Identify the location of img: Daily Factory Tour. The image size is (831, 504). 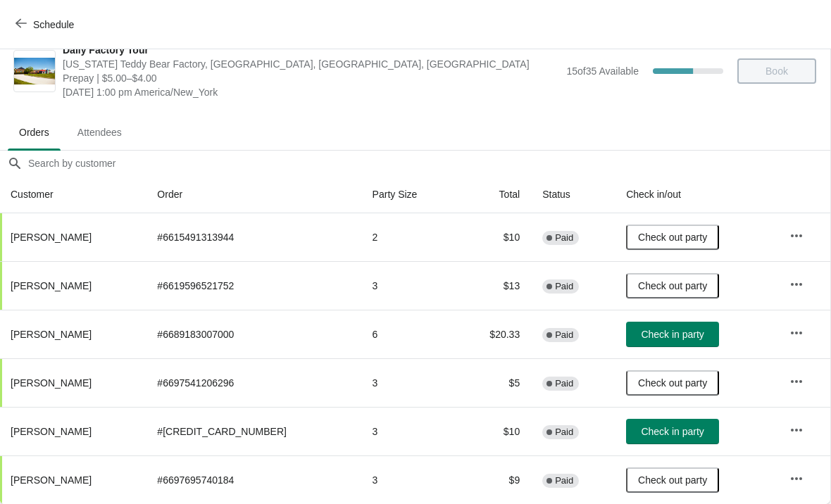
(35, 71).